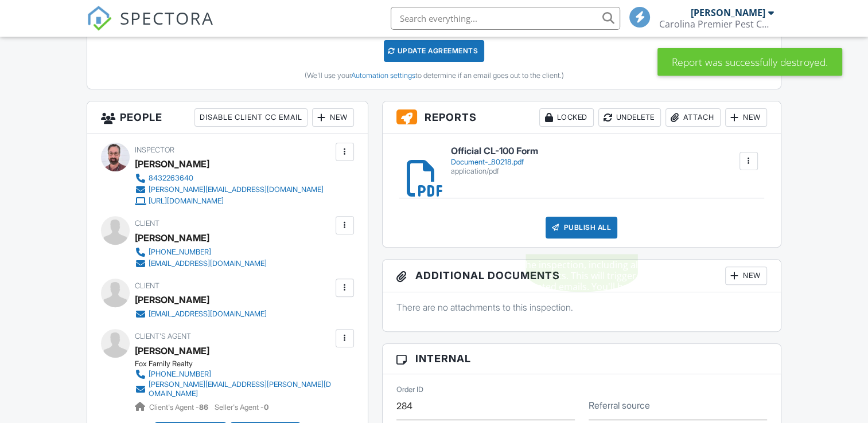 This screenshot has width=868, height=423. I want to click on div: Attach, so click(693, 118).